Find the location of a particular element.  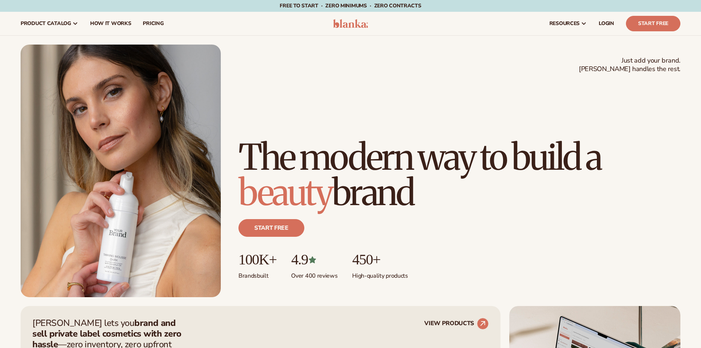

p: Brands built is located at coordinates (257, 273).